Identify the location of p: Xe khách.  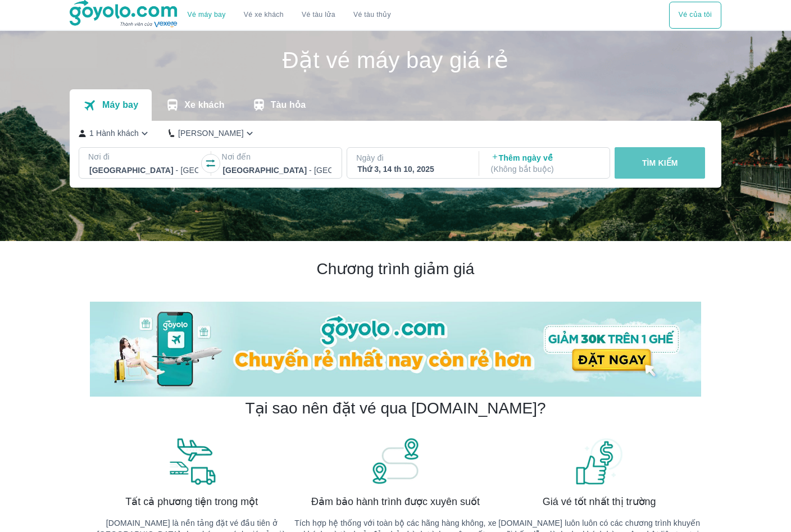
(204, 105).